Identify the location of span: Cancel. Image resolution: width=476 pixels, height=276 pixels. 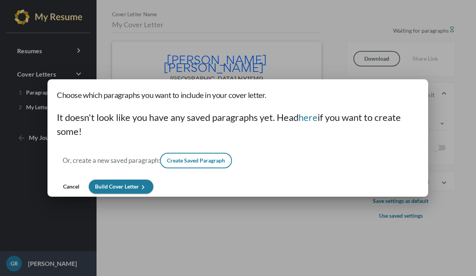
(71, 186).